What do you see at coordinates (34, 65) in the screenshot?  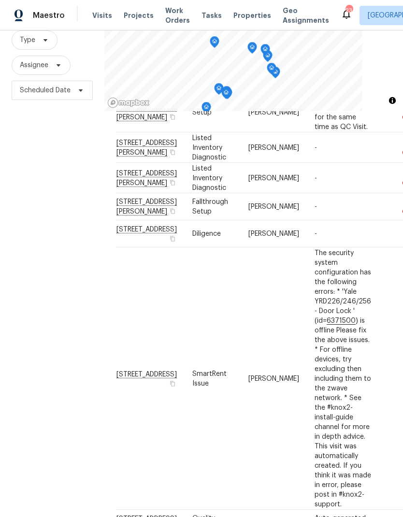 I see `span: Assignee` at bounding box center [34, 65].